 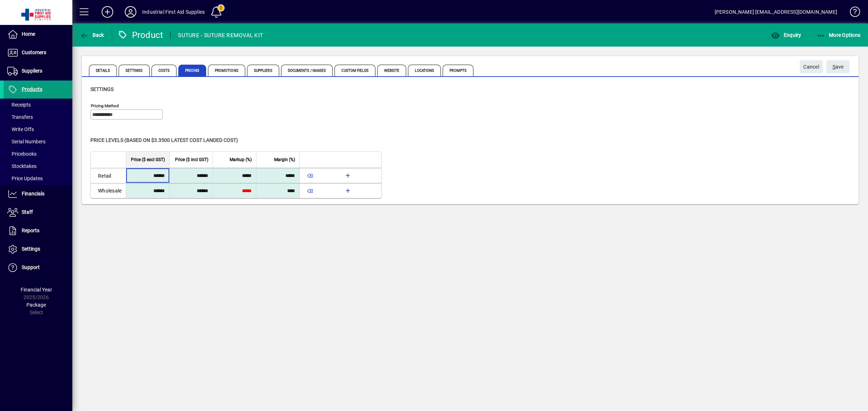 What do you see at coordinates (38, 117) in the screenshot?
I see `a: Transfers` at bounding box center [38, 117].